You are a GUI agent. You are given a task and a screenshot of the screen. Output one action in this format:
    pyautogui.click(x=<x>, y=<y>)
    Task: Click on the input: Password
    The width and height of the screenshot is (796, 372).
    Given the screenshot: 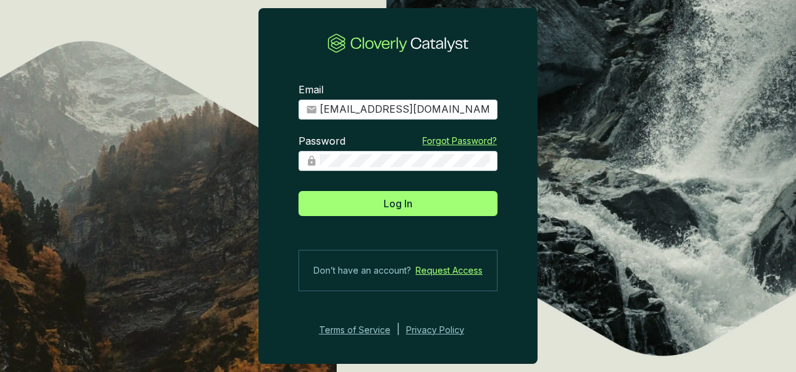 What is the action you would take?
    pyautogui.click(x=405, y=161)
    